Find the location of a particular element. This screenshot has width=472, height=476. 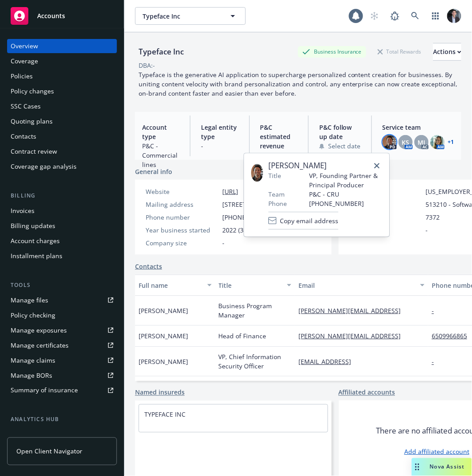

div: Loss summary generator is located at coordinates (47, 434).